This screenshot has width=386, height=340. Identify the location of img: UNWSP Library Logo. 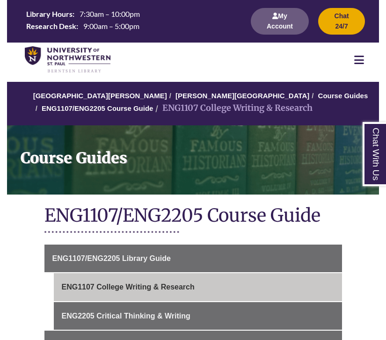
(67, 60).